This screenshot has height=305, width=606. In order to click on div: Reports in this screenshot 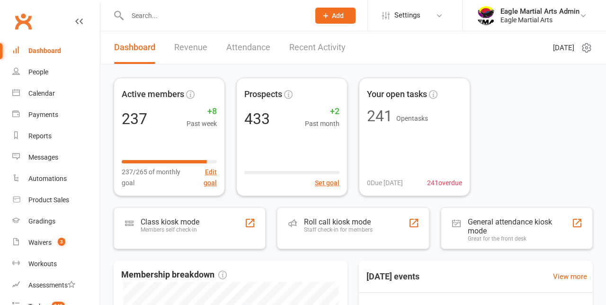, I will do `click(40, 136)`.